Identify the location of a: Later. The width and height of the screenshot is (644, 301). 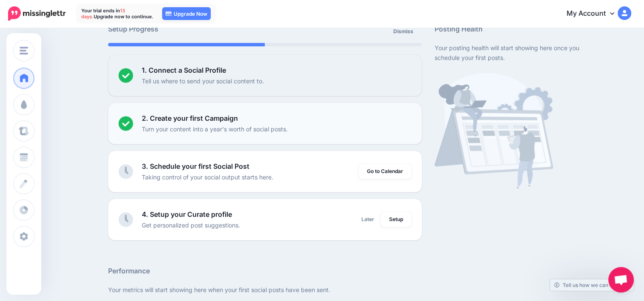
(367, 219).